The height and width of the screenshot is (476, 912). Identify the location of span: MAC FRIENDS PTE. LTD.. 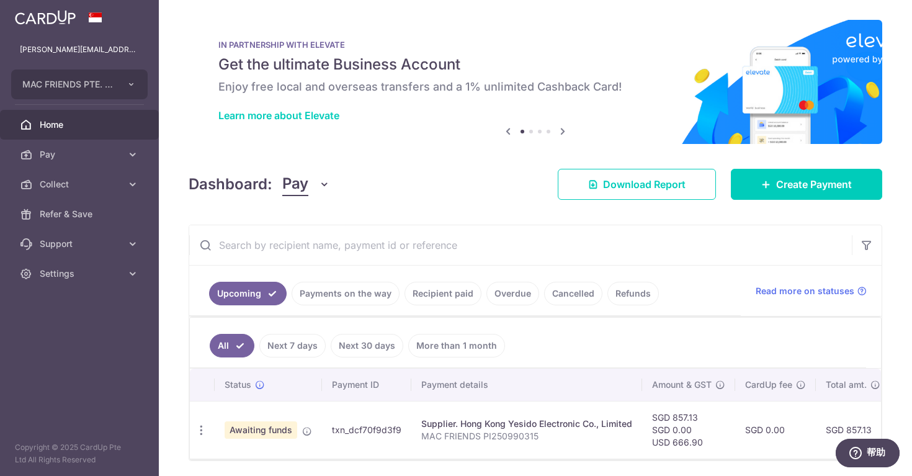
(68, 84).